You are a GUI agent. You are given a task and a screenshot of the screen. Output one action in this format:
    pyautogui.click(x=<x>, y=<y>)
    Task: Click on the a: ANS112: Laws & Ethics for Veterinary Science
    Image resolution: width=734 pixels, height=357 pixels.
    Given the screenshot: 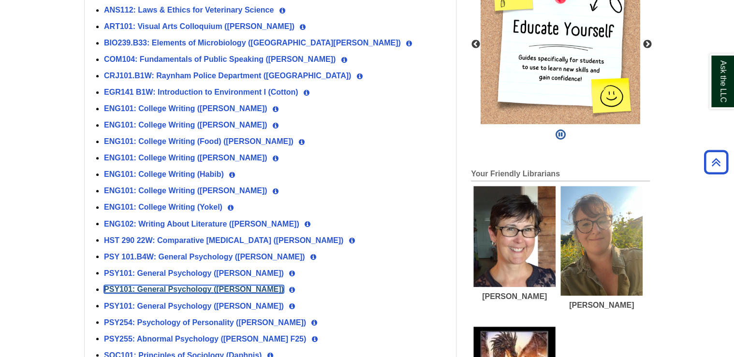 What is the action you would take?
    pyautogui.click(x=189, y=10)
    